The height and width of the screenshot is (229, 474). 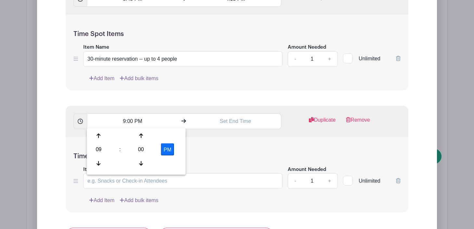 What do you see at coordinates (98, 150) in the screenshot?
I see `div: Pick Hour` at bounding box center [98, 150].